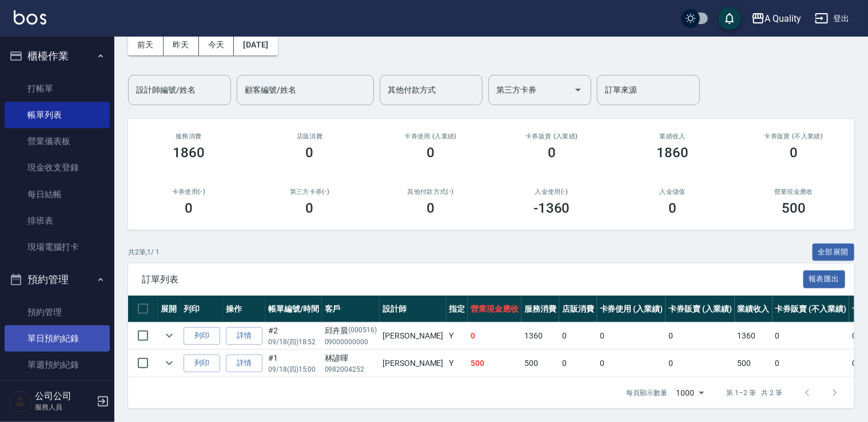  Describe the element at coordinates (351, 309) in the screenshot. I see `th: 客戶` at that location.